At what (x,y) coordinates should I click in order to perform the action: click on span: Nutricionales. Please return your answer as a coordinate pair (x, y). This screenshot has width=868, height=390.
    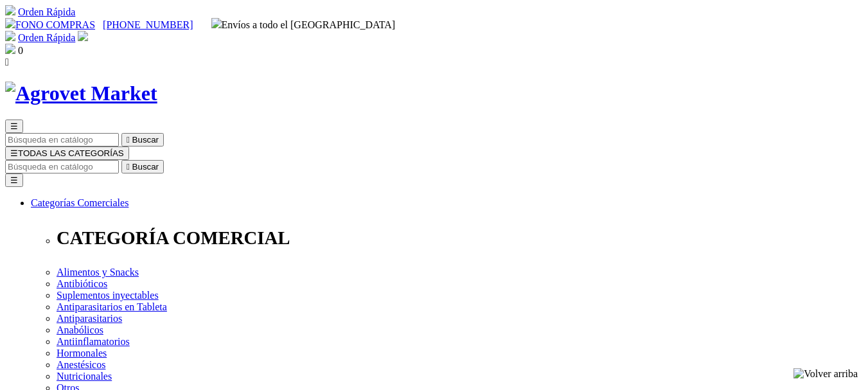
    Looking at the image, I should click on (84, 376).